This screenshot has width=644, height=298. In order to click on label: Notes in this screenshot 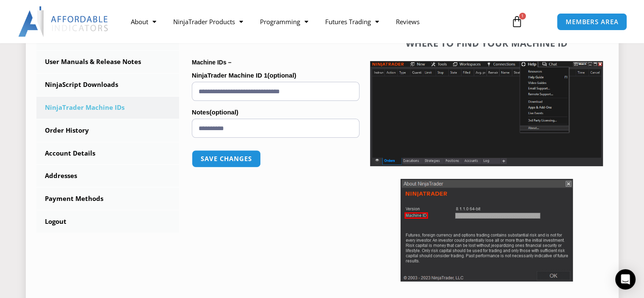, I will do `click(276, 112)`.